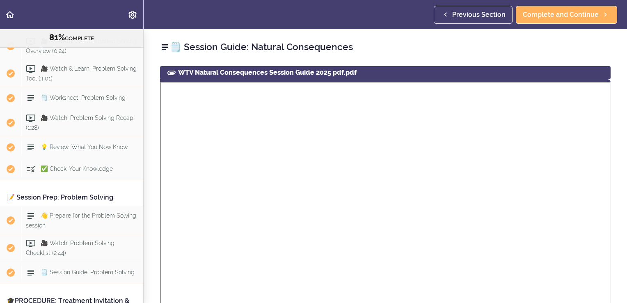 The width and height of the screenshot is (627, 303). What do you see at coordinates (10, 15) in the screenshot?
I see `svg: Back to course curriculum` at bounding box center [10, 15].